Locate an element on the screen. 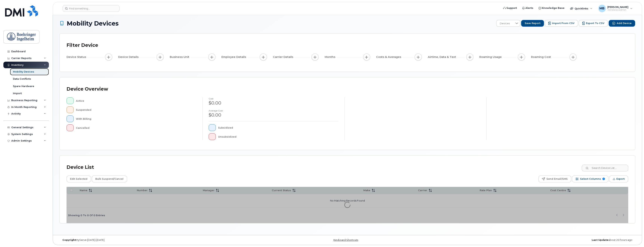  div: Unsubsidized is located at coordinates (278, 137).